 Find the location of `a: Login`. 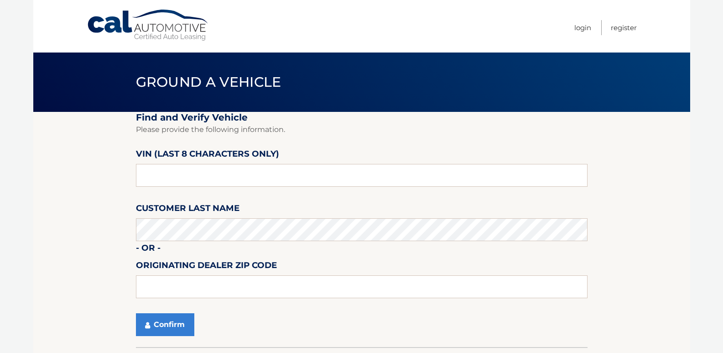

a: Login is located at coordinates (583, 27).